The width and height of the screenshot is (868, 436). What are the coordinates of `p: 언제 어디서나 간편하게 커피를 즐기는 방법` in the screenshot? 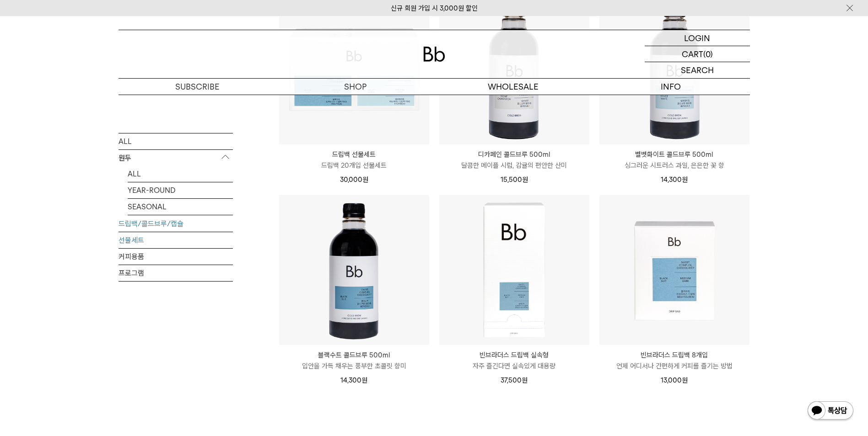 It's located at (674, 366).